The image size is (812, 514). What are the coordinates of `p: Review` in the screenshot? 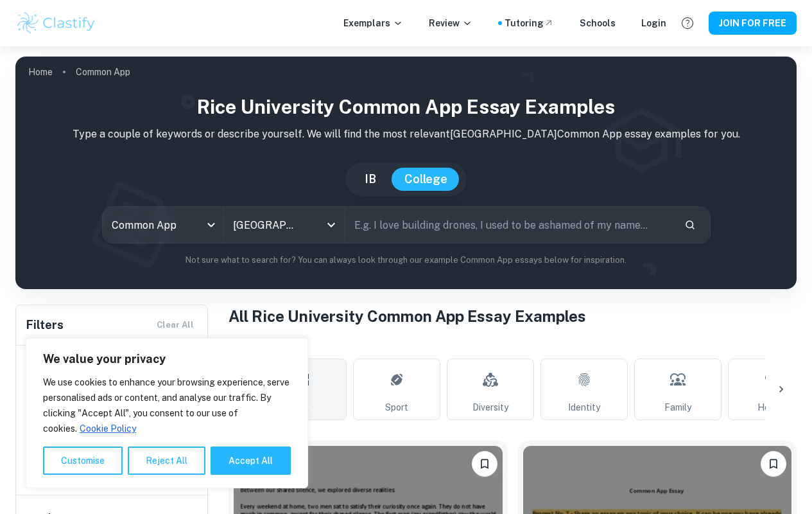 It's located at (450, 23).